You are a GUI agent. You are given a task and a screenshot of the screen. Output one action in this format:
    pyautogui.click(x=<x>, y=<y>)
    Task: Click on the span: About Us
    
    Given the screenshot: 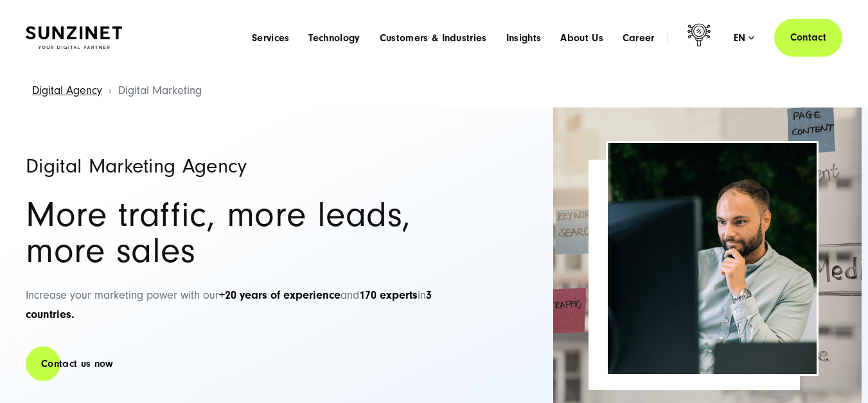 What is the action you would take?
    pyautogui.click(x=581, y=38)
    